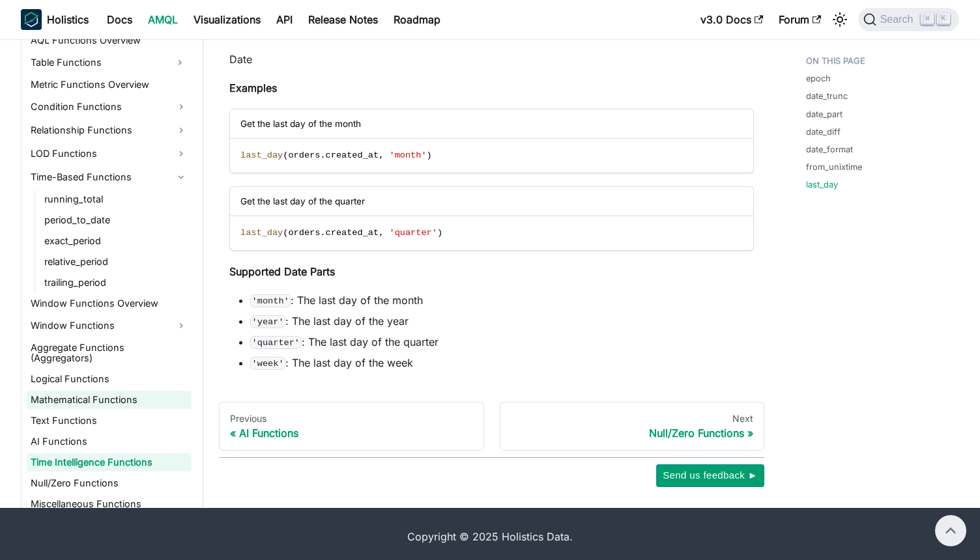 The image size is (980, 560). Describe the element at coordinates (109, 504) in the screenshot. I see `a: Miscellaneous Functions` at that location.